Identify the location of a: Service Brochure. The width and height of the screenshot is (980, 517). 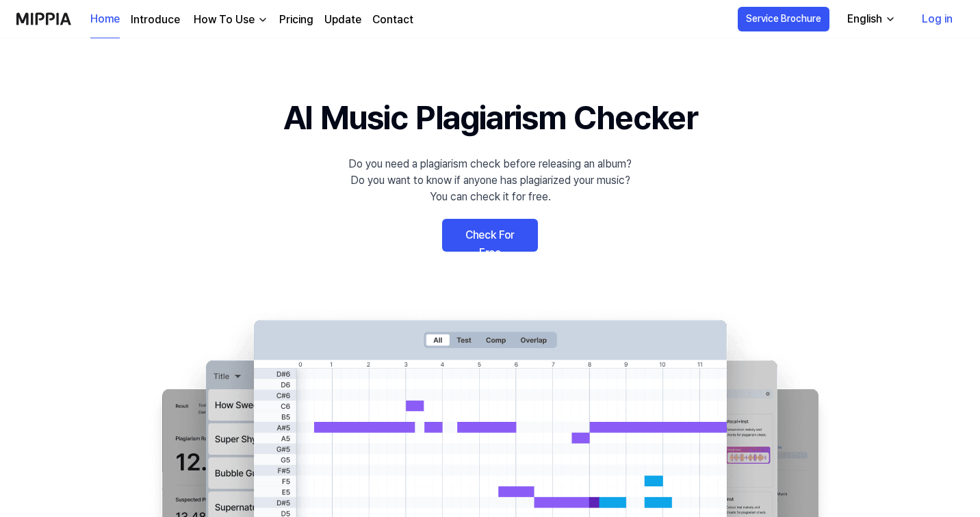
(783, 19).